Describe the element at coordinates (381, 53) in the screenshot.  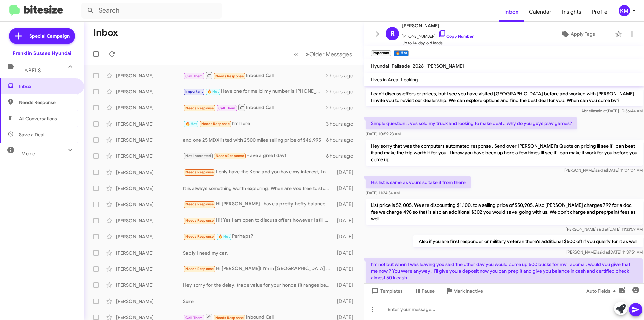
I see `small: Important` at that location.